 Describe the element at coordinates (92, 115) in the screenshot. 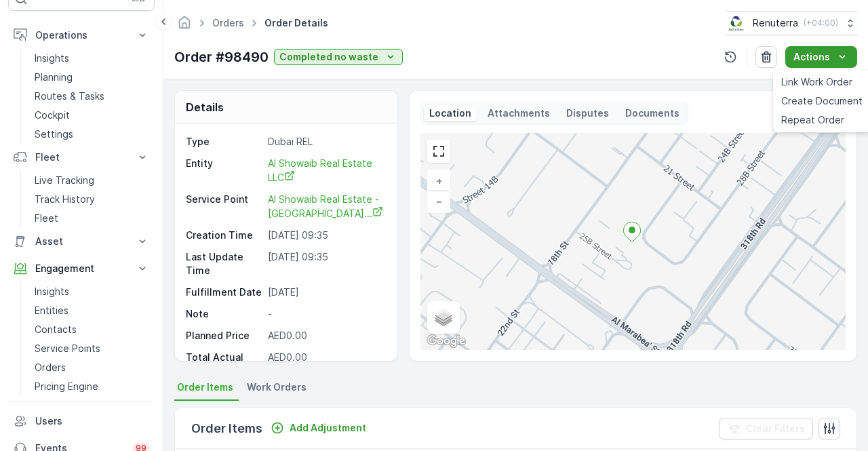

I see `a: Cockpit` at that location.